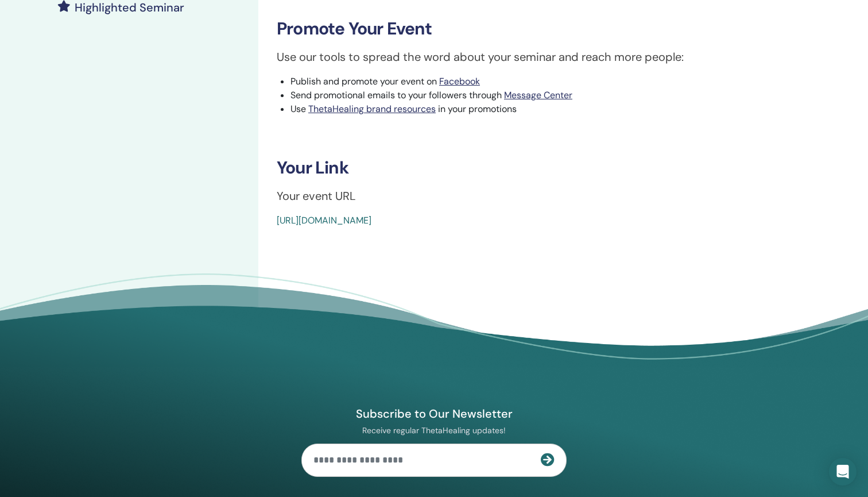  Describe the element at coordinates (547, 29) in the screenshot. I see `h3: Promote Your Event` at that location.